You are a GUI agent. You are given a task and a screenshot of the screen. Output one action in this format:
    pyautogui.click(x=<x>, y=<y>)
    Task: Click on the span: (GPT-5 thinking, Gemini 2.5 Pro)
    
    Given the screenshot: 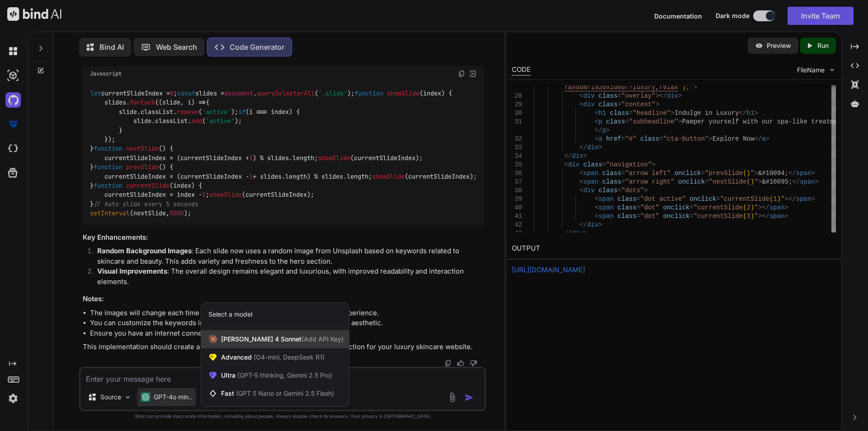 What is the action you would take?
    pyautogui.click(x=284, y=375)
    